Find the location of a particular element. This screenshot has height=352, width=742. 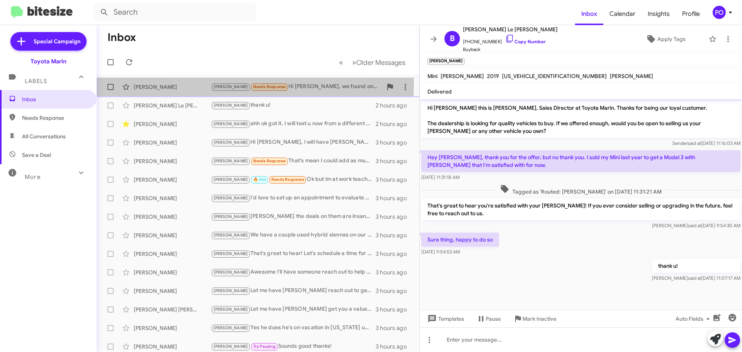

span: Templates is located at coordinates (445, 319).